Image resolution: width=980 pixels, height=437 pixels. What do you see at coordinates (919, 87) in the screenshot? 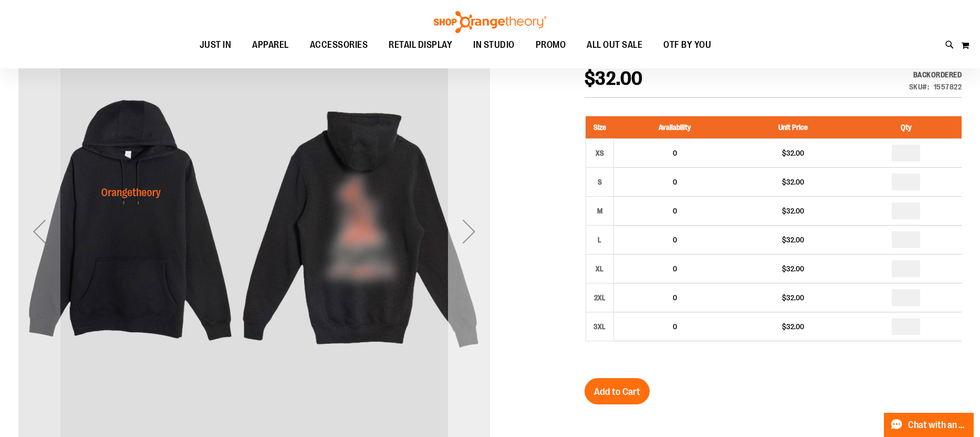
I see `strong: SKU` at bounding box center [919, 87].